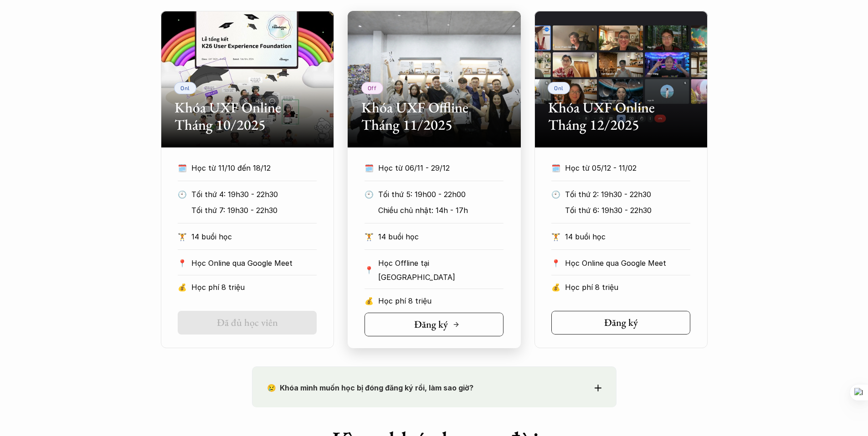 This screenshot has height=436, width=868. I want to click on p: Học từ 05/12 - 11/02, so click(619, 168).